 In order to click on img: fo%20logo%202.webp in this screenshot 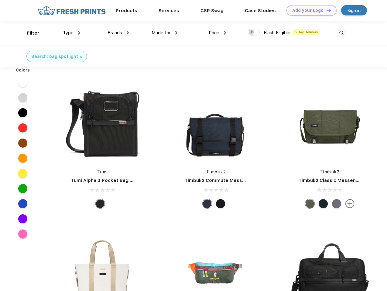, I will do `click(72, 10)`.